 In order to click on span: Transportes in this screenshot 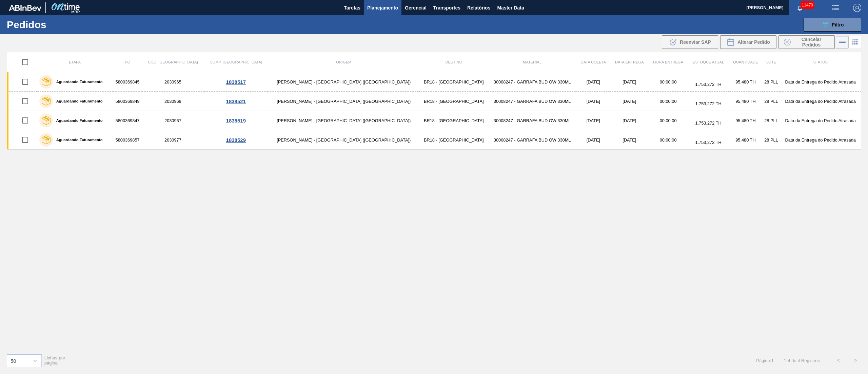, I will do `click(447, 8)`.